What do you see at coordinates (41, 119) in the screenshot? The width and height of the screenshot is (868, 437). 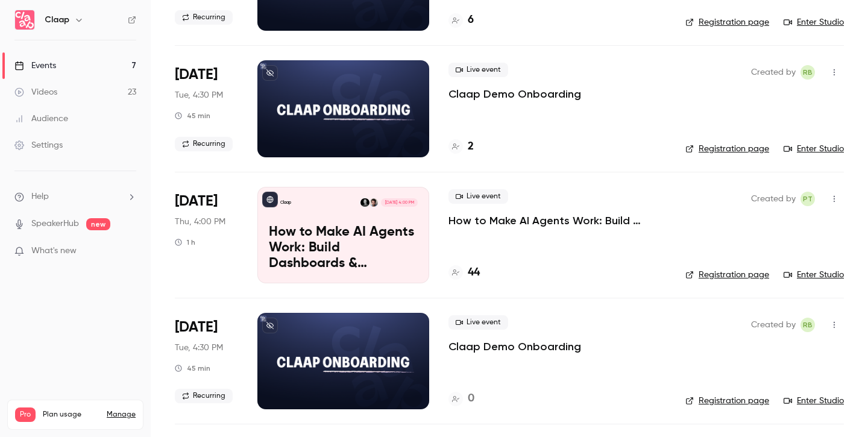 I see `div: Audience` at bounding box center [41, 119].